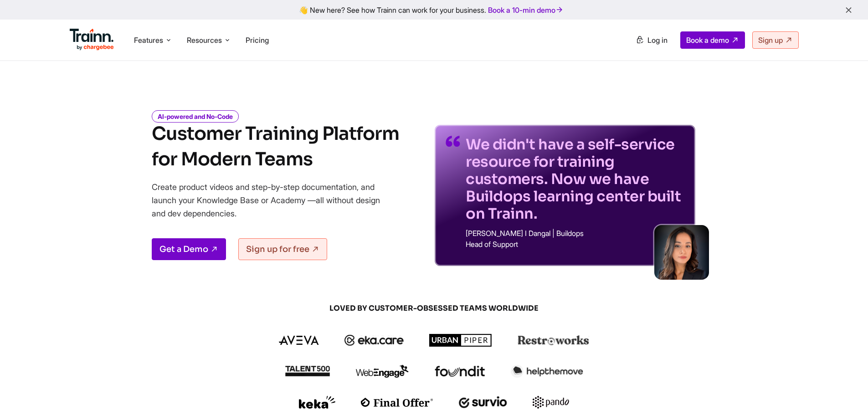  Describe the element at coordinates (551, 403) in the screenshot. I see `img: pando logo` at that location.